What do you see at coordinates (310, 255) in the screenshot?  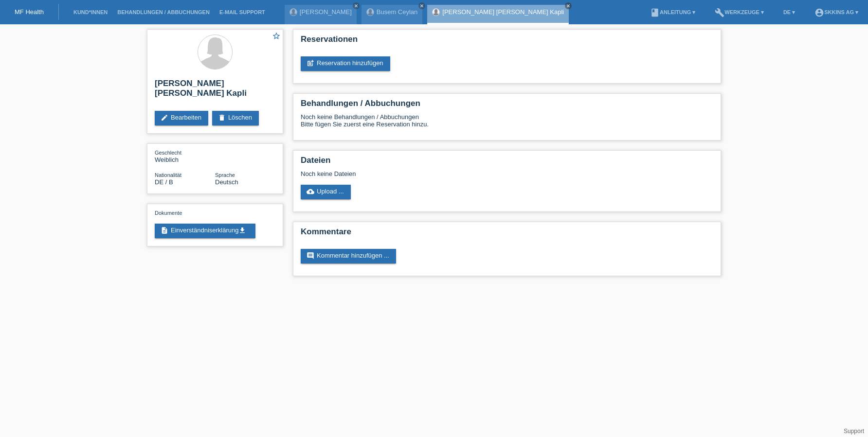 I see `i: comment` at bounding box center [310, 255].